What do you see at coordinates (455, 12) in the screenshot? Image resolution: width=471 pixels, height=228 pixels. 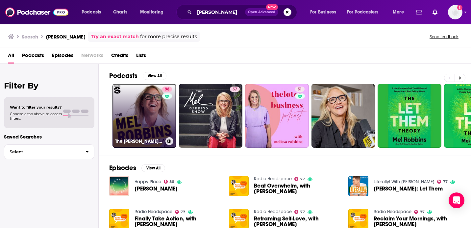 I see `img: User Profile` at bounding box center [455, 12].